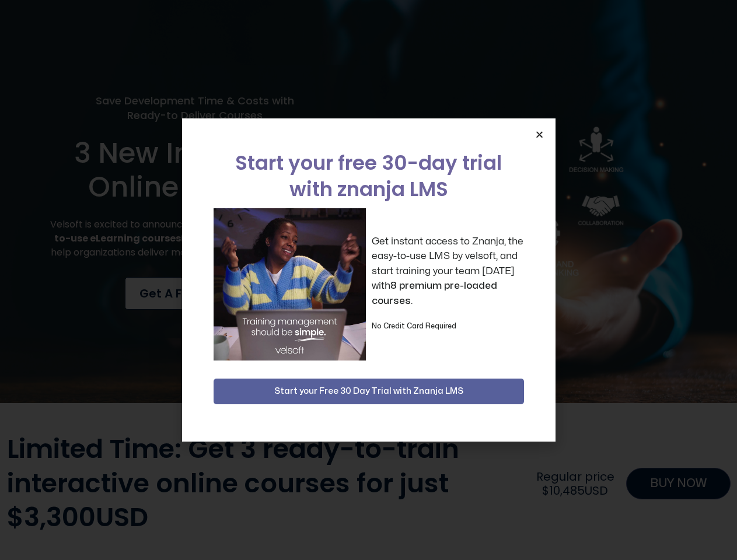 The image size is (737, 560). I want to click on h2: Start your free 30-day trial with znanja LMS, so click(368, 176).